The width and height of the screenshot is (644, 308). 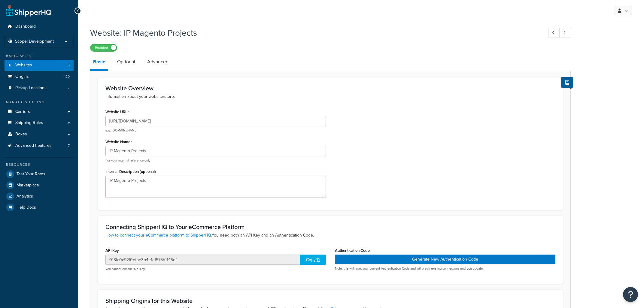 What do you see at coordinates (554, 33) in the screenshot?
I see `a: Previous Record` at bounding box center [554, 33].